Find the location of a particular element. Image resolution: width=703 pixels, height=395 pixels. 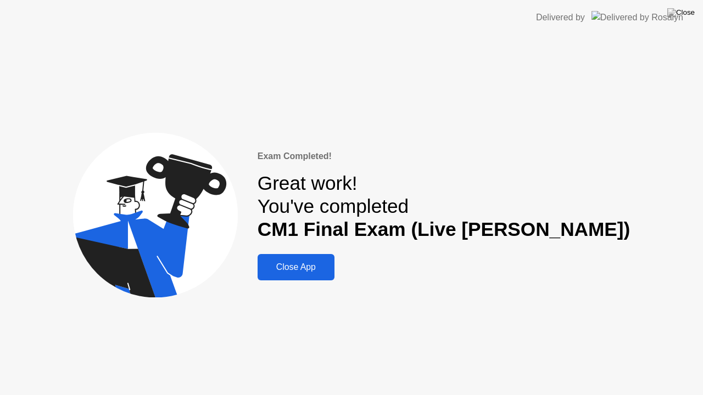

div: Exam Completed! is located at coordinates (443, 156).